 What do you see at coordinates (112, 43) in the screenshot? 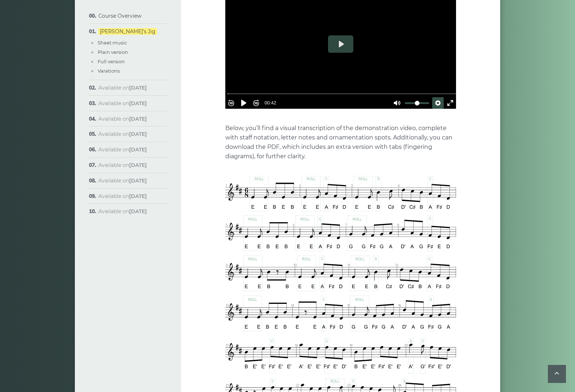
I see `a: Sheet music` at bounding box center [112, 43].